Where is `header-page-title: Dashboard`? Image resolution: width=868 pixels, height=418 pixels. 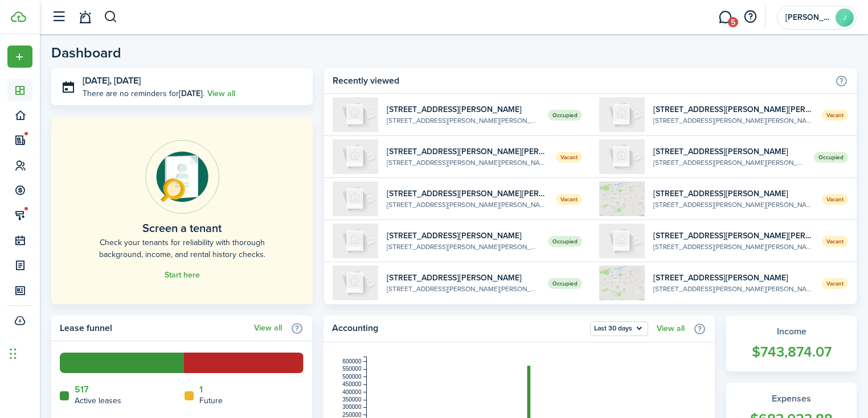 header-page-title: Dashboard is located at coordinates (86, 52).